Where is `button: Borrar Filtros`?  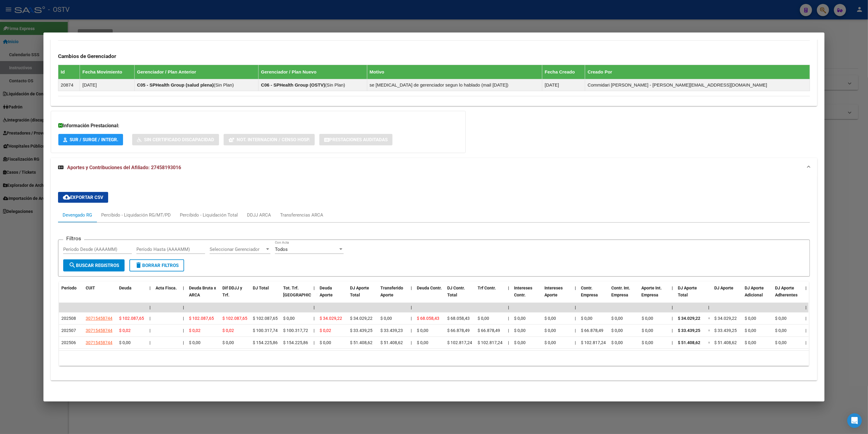 button: Borrar Filtros is located at coordinates (157, 265).